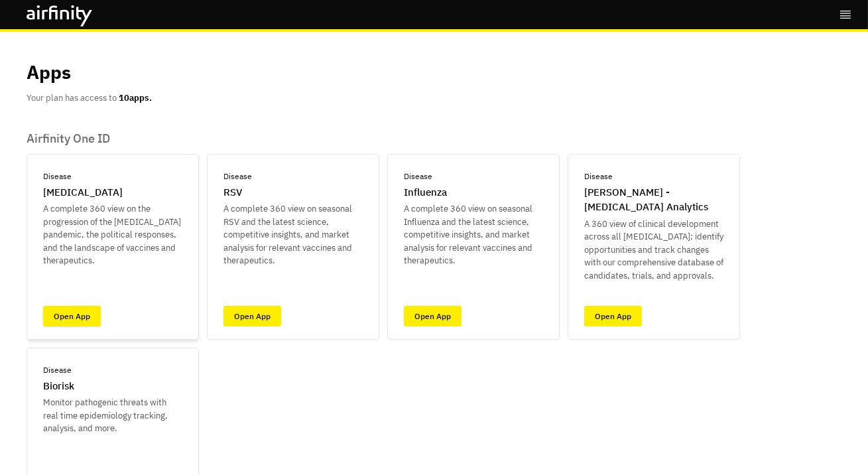  I want to click on p: Monitor pathogenic threats with real time epidemiology tracking, analysis, and more., so click(113, 416).